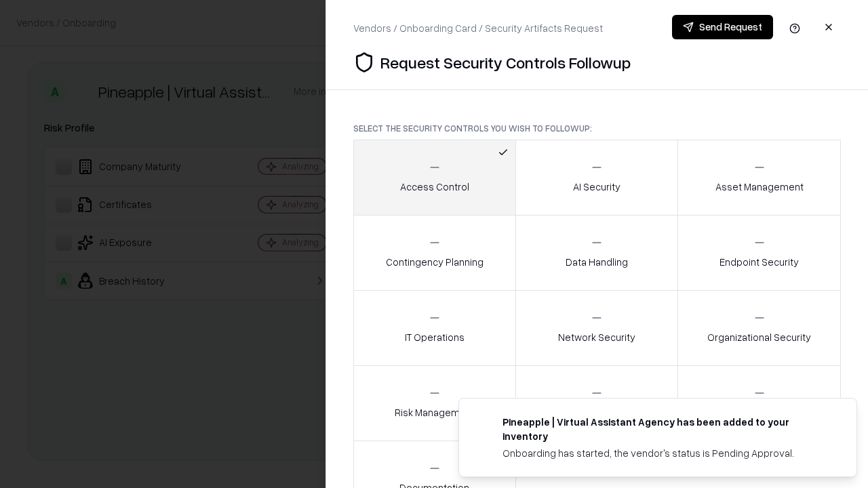  I want to click on p: Request Security Controls Followup, so click(505, 62).